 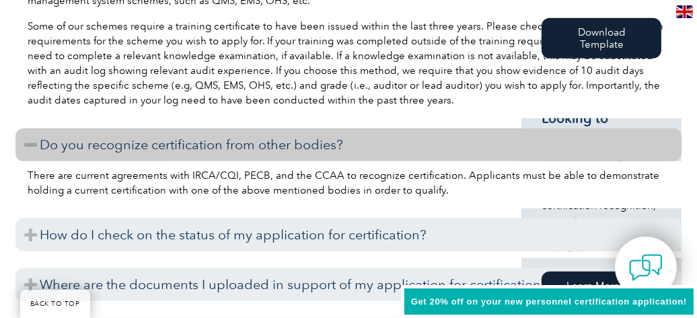 What do you see at coordinates (348, 285) in the screenshot?
I see `h3: Where are the documents I uploaded in support of my application for certification?` at bounding box center [348, 285].